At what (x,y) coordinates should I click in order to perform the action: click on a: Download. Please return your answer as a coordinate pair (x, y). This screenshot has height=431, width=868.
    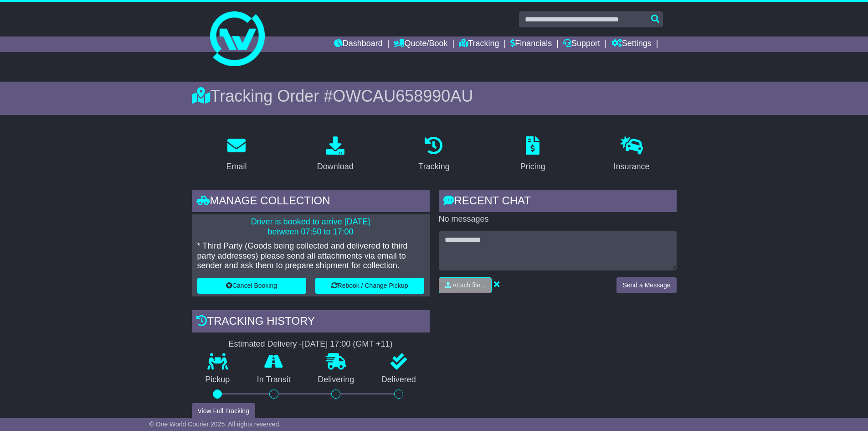
    Looking at the image, I should click on (336, 155).